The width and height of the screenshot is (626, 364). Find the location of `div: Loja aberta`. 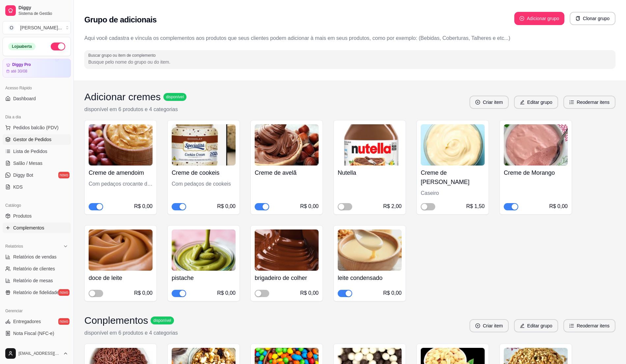

div: Loja aberta is located at coordinates (22, 47).